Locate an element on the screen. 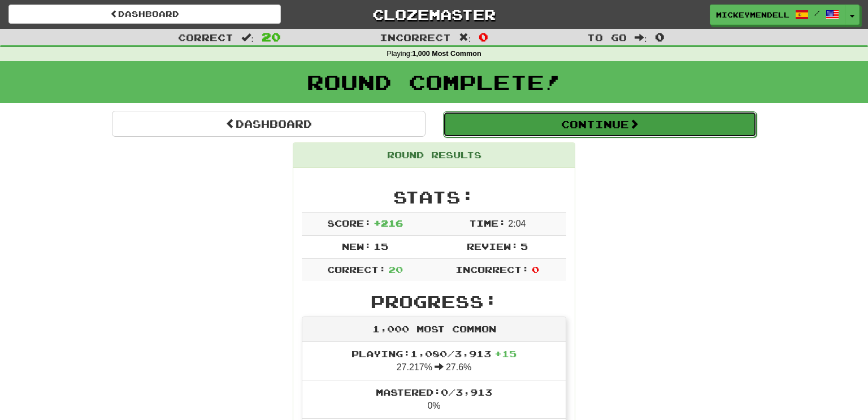 The height and width of the screenshot is (420, 868). h2: Stats: is located at coordinates (434, 196).